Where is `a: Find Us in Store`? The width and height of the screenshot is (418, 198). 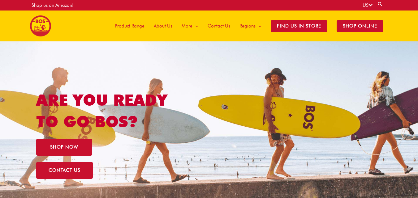
a: Find Us in Store is located at coordinates (299, 26).